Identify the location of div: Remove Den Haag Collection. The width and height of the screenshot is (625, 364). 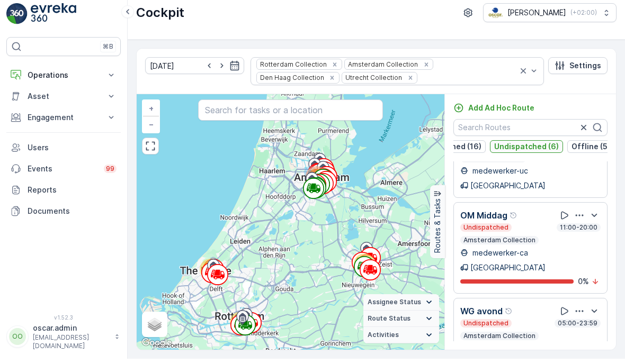
(332, 83).